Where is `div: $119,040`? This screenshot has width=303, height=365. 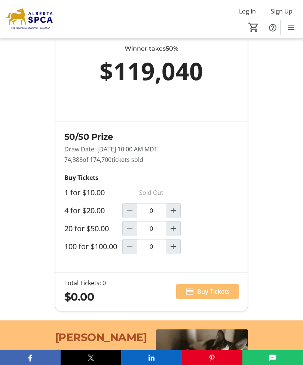
div: $119,040 is located at coordinates (152, 71).